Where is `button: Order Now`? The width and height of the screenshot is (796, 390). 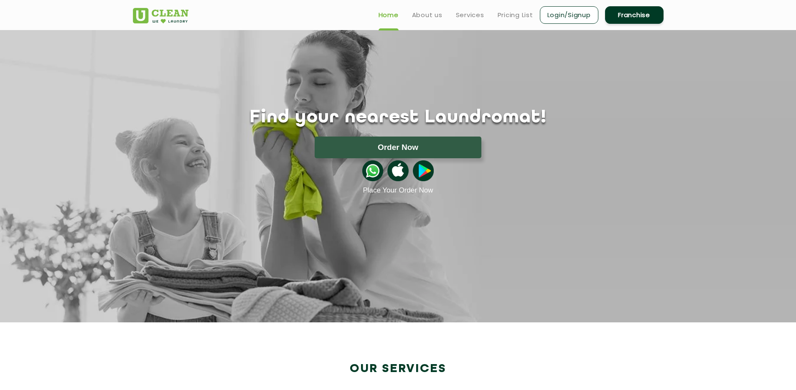 button: Order Now is located at coordinates (398, 147).